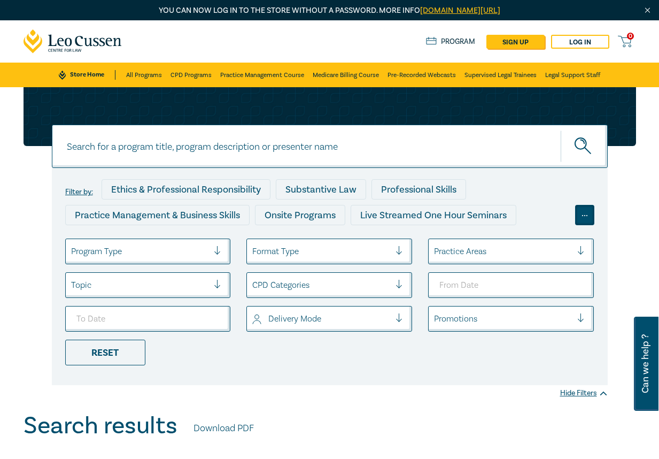 This screenshot has height=459, width=659. What do you see at coordinates (646, 364) in the screenshot?
I see `span: Can we help ?` at bounding box center [646, 364].